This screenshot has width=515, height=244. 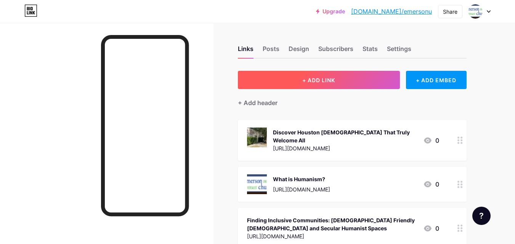 I want to click on div: + Add header, so click(x=257, y=103).